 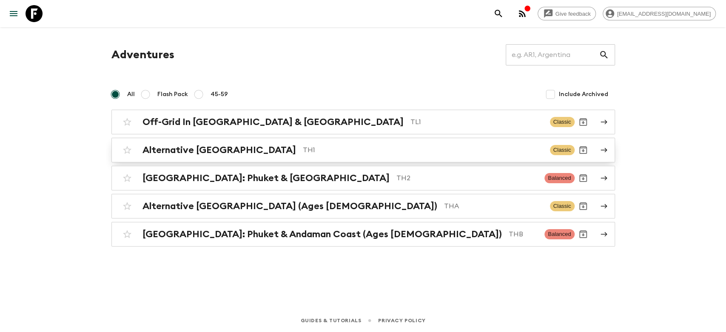 I want to click on p: TL1, so click(x=477, y=122).